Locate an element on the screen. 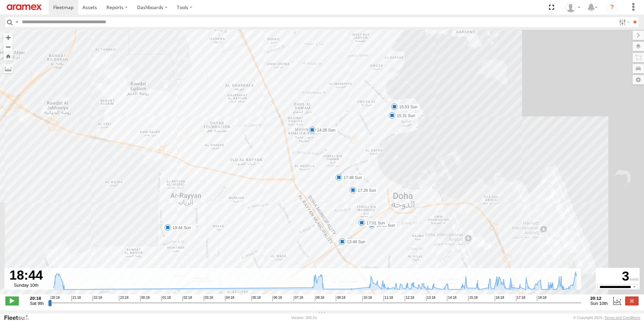  span: 11:18 is located at coordinates (388, 299).